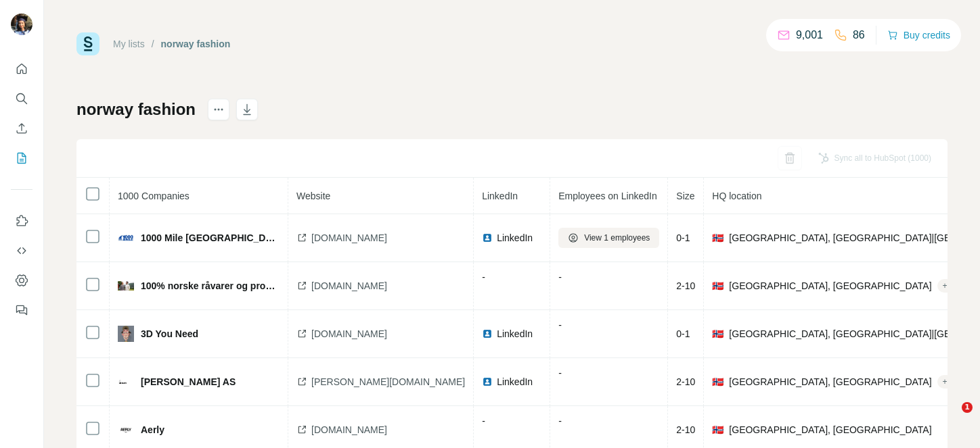 The height and width of the screenshot is (448, 980). I want to click on span: View 1 employees, so click(617, 238).